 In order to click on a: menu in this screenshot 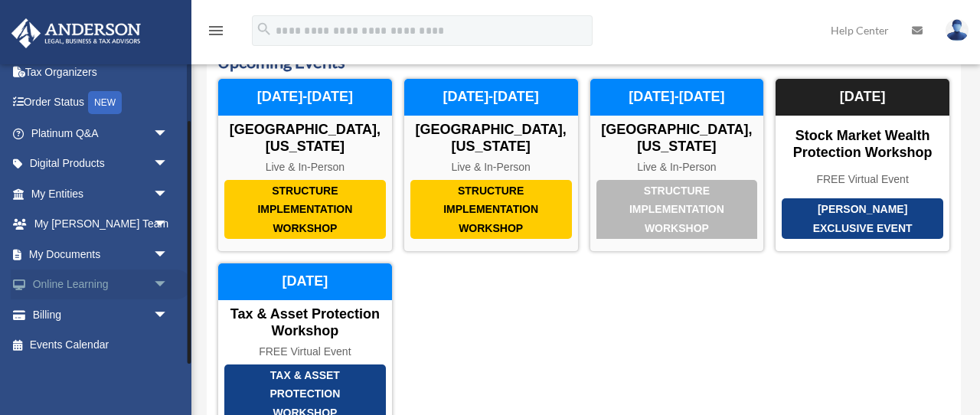, I will do `click(216, 33)`.